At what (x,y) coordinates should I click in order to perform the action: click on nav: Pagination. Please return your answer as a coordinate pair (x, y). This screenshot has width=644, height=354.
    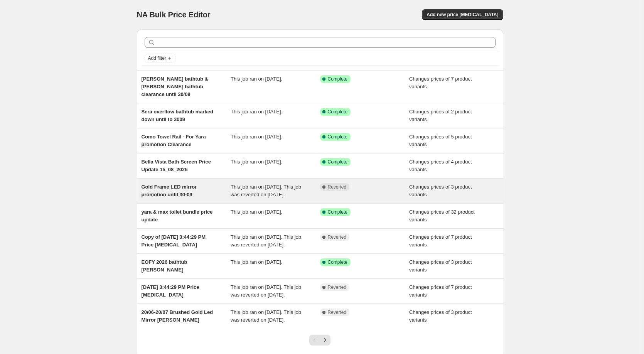
    Looking at the image, I should click on (319, 340).